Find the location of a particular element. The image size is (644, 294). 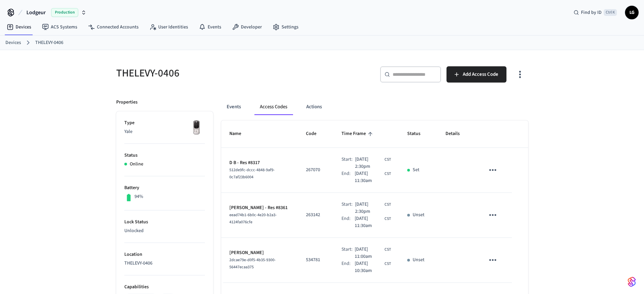

p: 263142 is located at coordinates (315, 215).